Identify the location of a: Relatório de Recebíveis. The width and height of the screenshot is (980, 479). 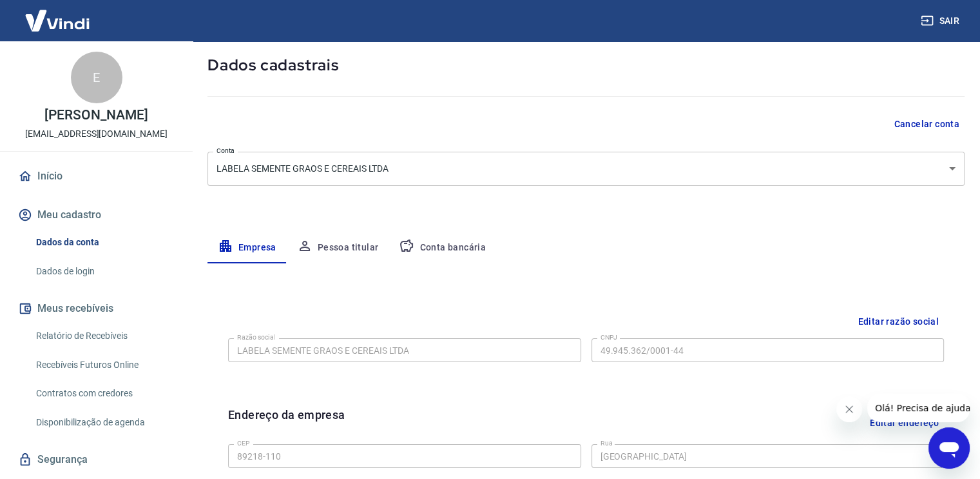
(104, 335).